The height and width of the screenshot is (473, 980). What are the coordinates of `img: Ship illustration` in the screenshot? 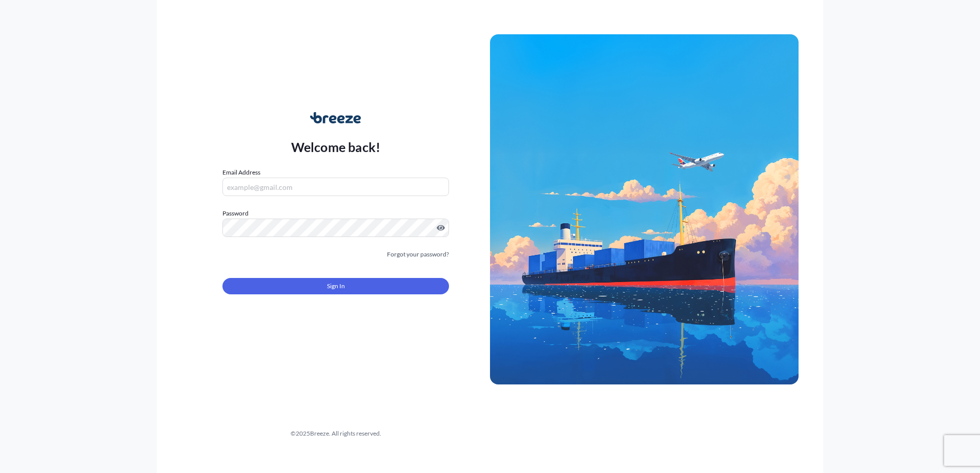 It's located at (644, 209).